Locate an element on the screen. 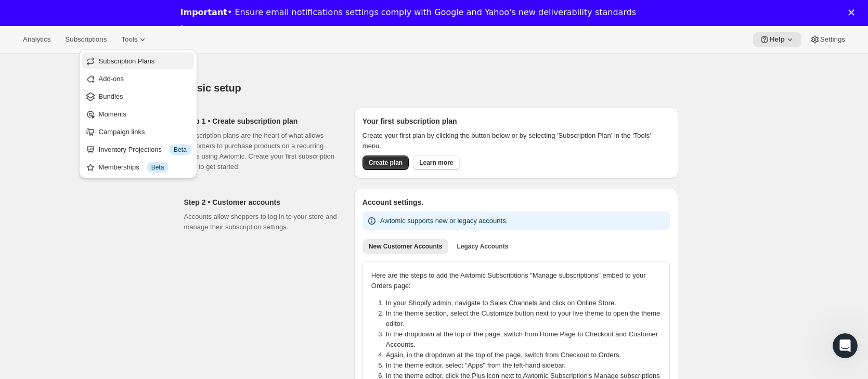 The image size is (868, 379). div: Close is located at coordinates (853, 12).